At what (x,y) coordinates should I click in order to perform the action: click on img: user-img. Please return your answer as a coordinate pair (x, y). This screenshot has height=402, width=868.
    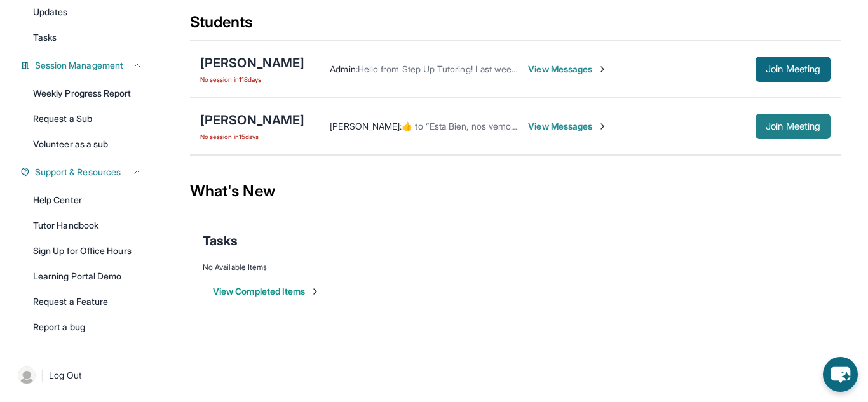
    Looking at the image, I should click on (27, 375).